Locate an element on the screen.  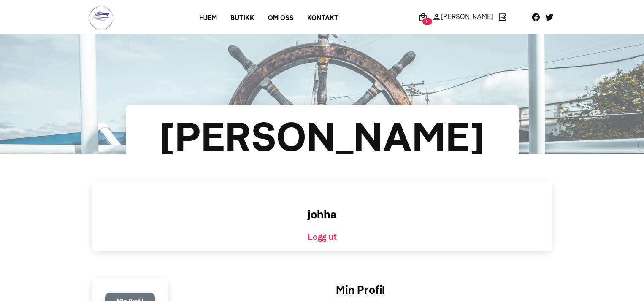
img: logo is located at coordinates (101, 17).